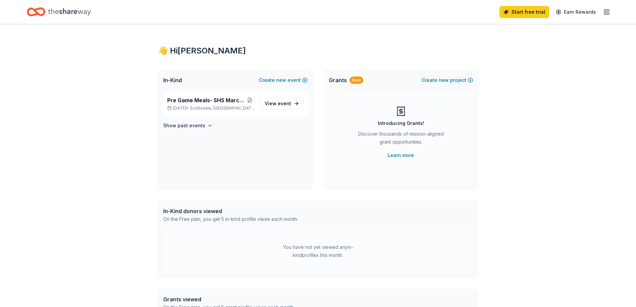  I want to click on div: You have not yet viewed any in-kind profiles this month., so click(318, 251).